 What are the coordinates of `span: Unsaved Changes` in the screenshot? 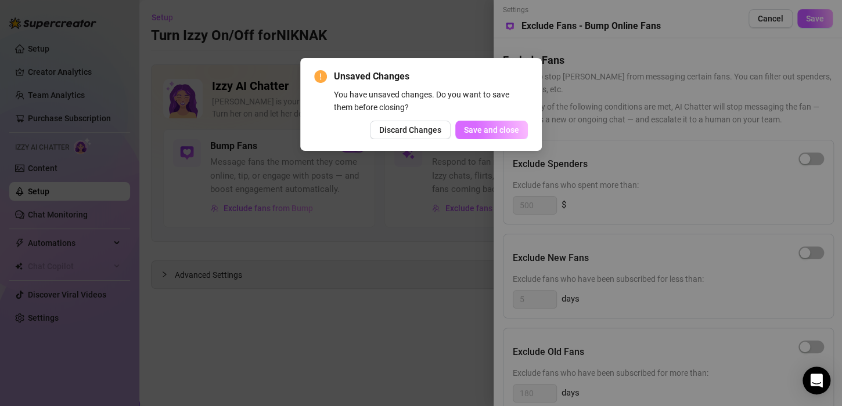 It's located at (431, 77).